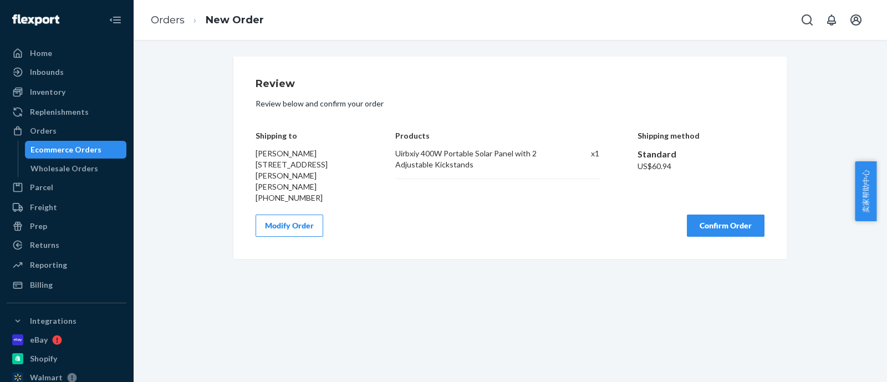  What do you see at coordinates (66, 226) in the screenshot?
I see `a: Prep` at bounding box center [66, 226].